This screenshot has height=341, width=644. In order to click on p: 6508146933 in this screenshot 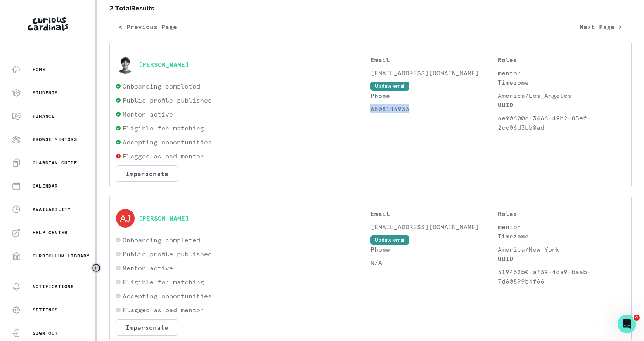, I will do `click(434, 109)`.